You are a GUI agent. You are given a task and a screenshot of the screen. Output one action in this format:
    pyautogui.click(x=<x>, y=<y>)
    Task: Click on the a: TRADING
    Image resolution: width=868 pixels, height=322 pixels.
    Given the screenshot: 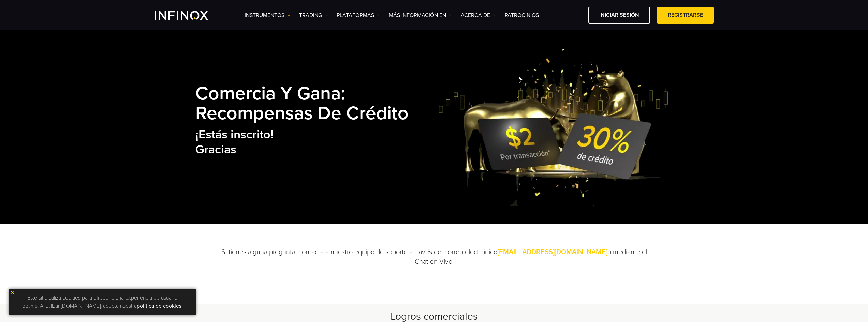 What is the action you would take?
    pyautogui.click(x=313, y=15)
    